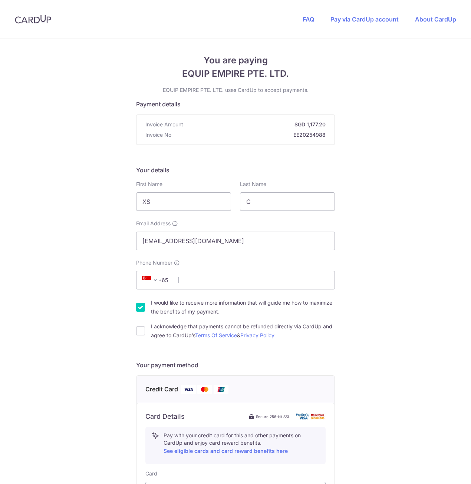  I want to click on img: card secure, so click(311, 416).